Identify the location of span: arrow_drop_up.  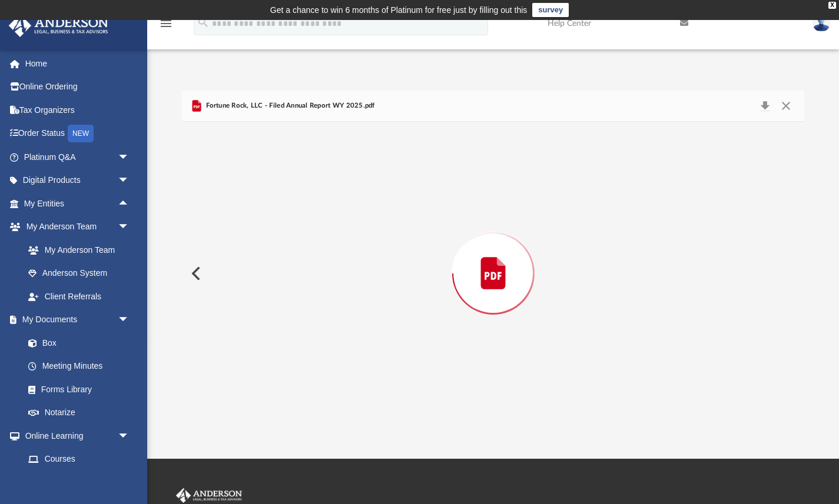
(130, 204).